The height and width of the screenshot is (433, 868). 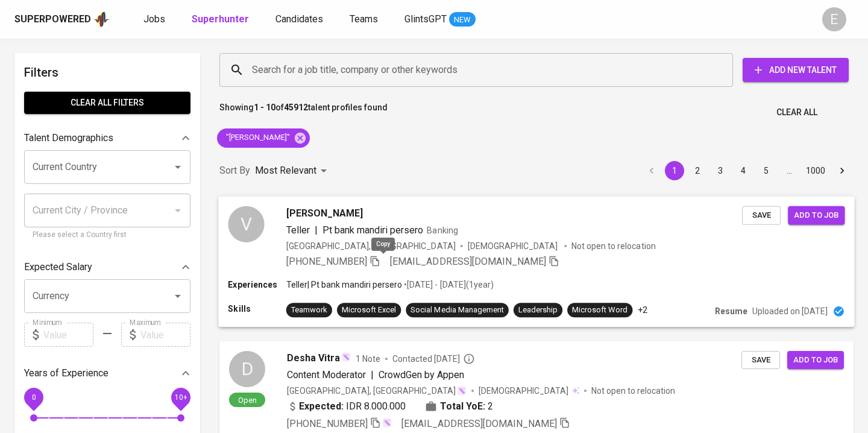 I want to click on span: NEW, so click(x=462, y=20).